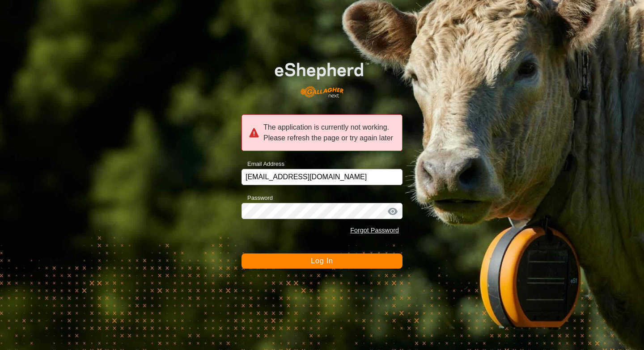 Image resolution: width=644 pixels, height=350 pixels. I want to click on a: Forgot Password, so click(374, 230).